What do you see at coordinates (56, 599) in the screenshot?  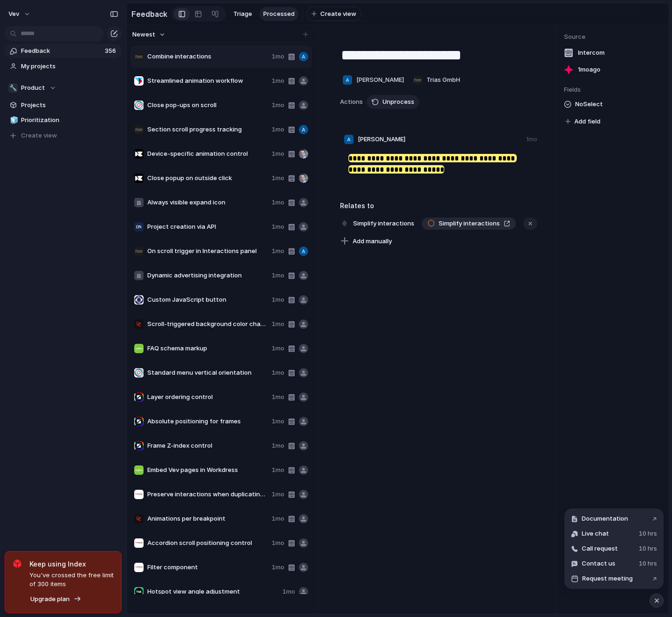 I see `button: Upgrade plan` at bounding box center [56, 599].